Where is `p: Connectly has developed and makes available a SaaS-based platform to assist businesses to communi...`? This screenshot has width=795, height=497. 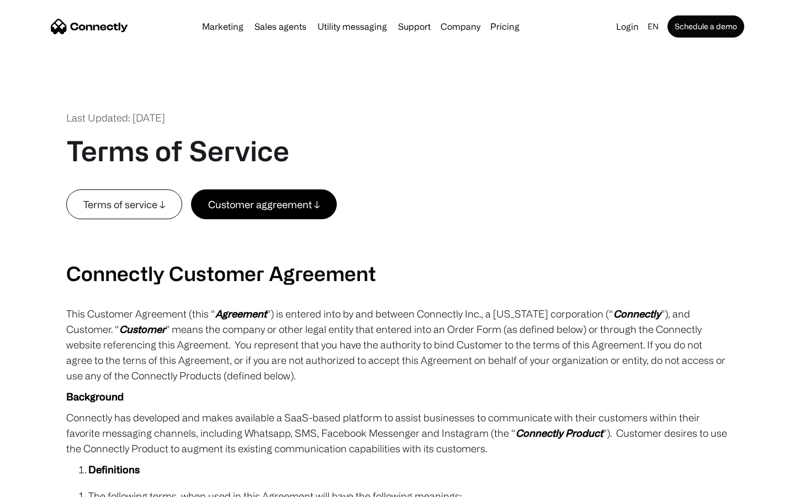 p: Connectly has developed and makes available a SaaS-based platform to assist businesses to communi... is located at coordinates (398, 433).